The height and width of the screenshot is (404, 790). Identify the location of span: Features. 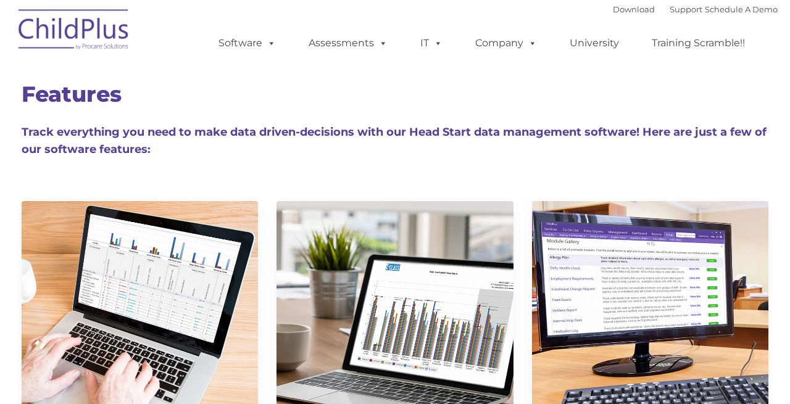
(72, 94).